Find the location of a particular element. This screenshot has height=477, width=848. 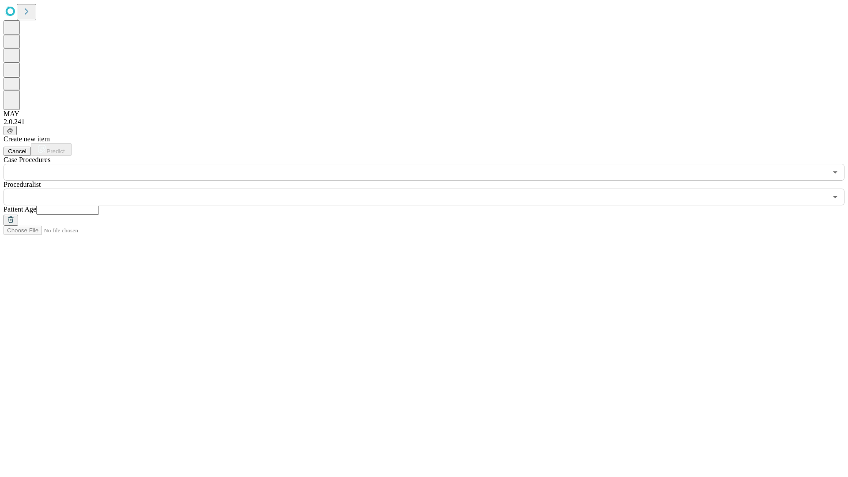

div: MAY is located at coordinates (424, 114).